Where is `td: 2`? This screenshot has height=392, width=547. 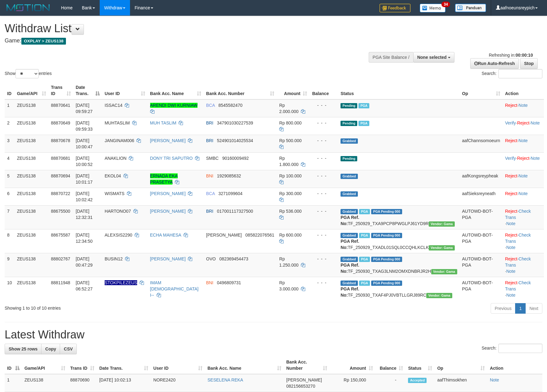 td: 2 is located at coordinates (10, 126).